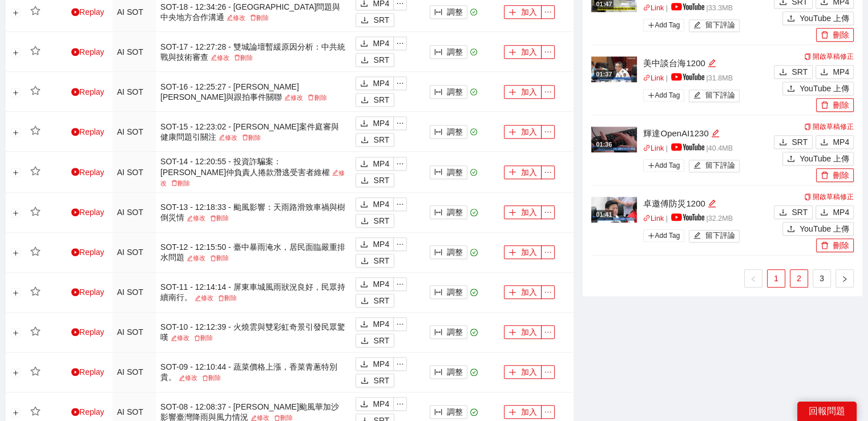 The image size is (868, 421). Describe the element at coordinates (829, 197) in the screenshot. I see `a: 開啟草稿修正` at that location.